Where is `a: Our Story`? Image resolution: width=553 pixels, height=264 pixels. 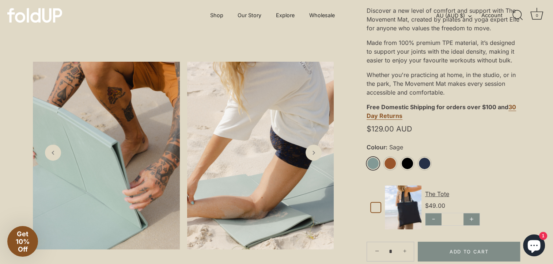
a: Our Story is located at coordinates (250, 15).